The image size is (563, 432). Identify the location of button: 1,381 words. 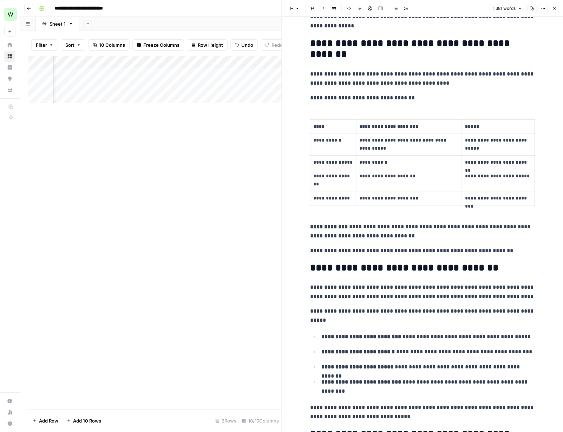
(507, 8).